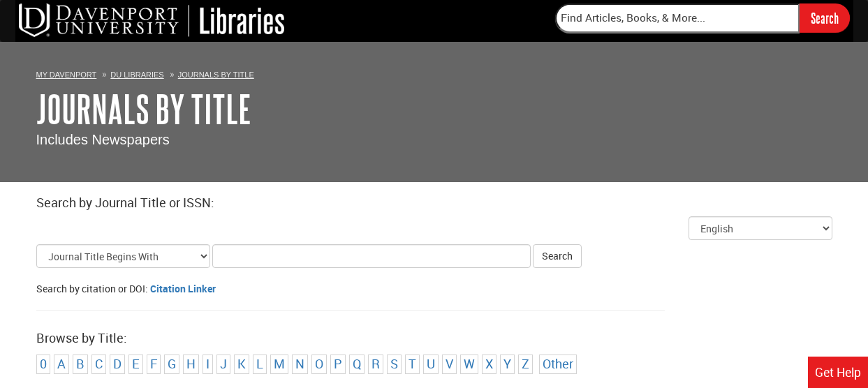 Image resolution: width=868 pixels, height=388 pixels. Describe the element at coordinates (208, 364) in the screenshot. I see `a: Browse by I` at that location.